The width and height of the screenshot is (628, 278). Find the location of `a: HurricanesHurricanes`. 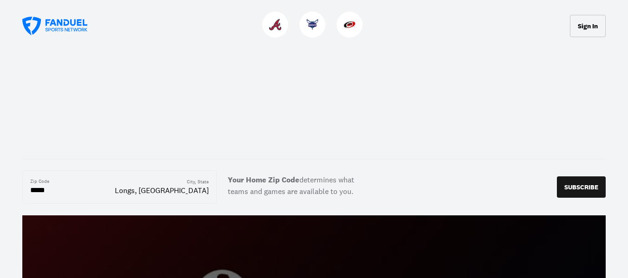

a: HurricanesHurricanes is located at coordinates (351, 35).